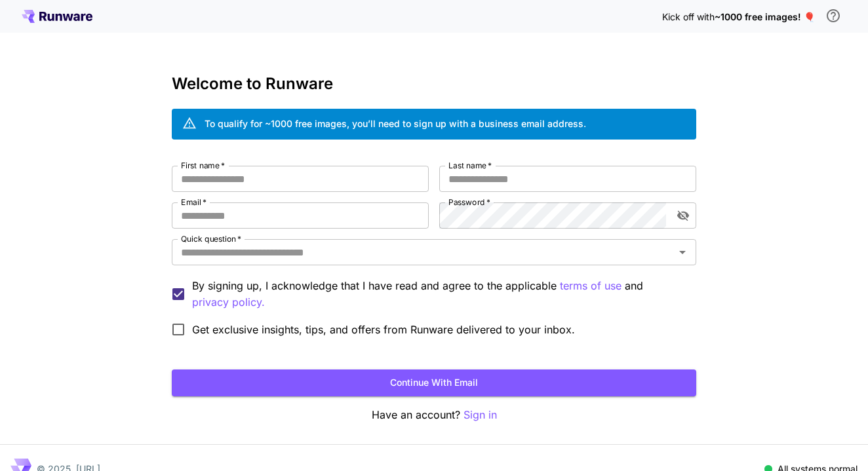  Describe the element at coordinates (688, 17) in the screenshot. I see `span: Kick off with` at that location.